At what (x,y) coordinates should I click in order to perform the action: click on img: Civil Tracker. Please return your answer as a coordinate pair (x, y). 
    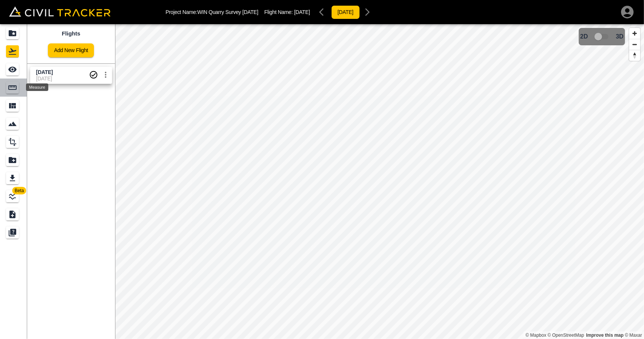
    Looking at the image, I should click on (60, 12).